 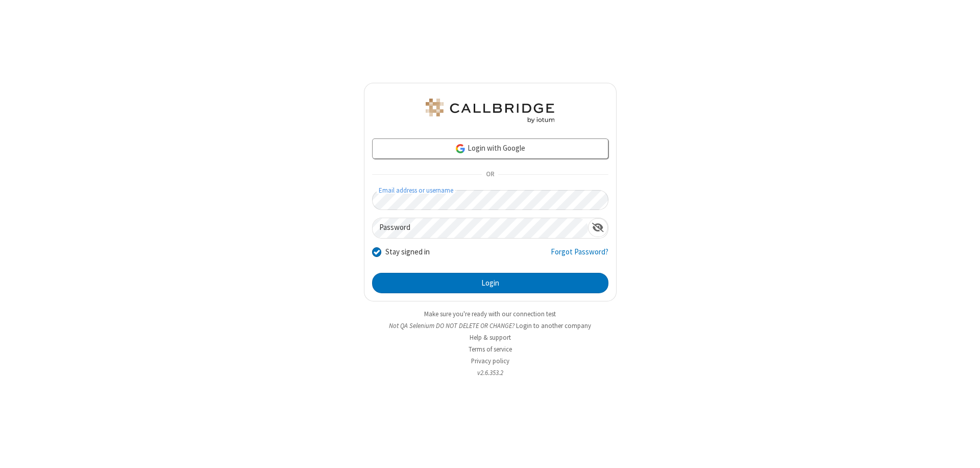 What do you see at coordinates (598, 227) in the screenshot?
I see `div: Show password` at bounding box center [598, 227].